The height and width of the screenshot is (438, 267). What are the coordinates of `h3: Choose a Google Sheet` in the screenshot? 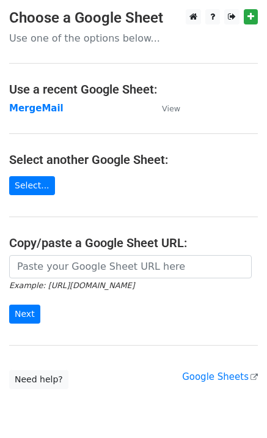 It's located at (133, 18).